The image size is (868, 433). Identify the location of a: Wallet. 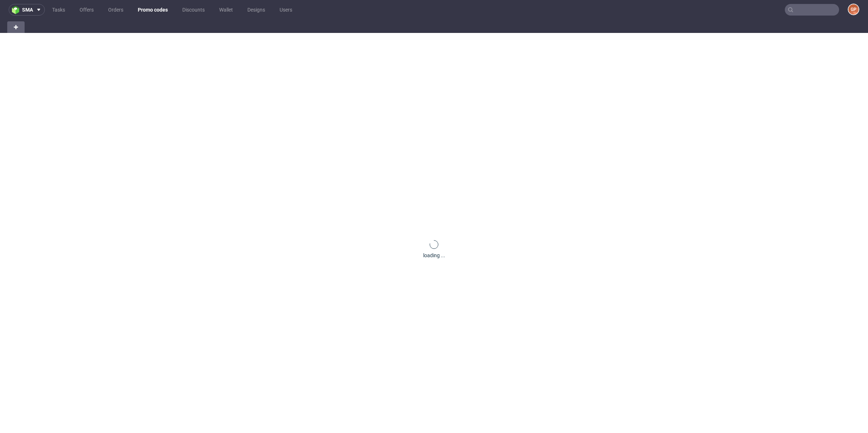
(226, 9).